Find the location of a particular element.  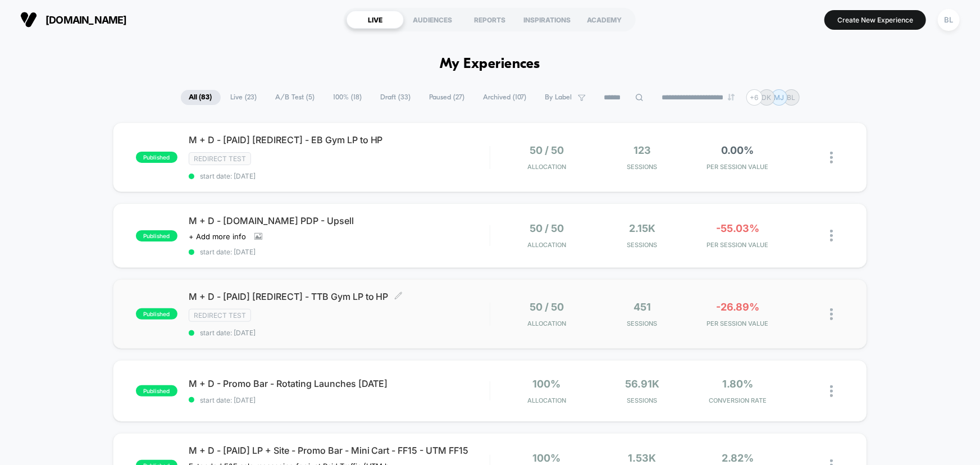

span: 1.53k is located at coordinates (642, 458).